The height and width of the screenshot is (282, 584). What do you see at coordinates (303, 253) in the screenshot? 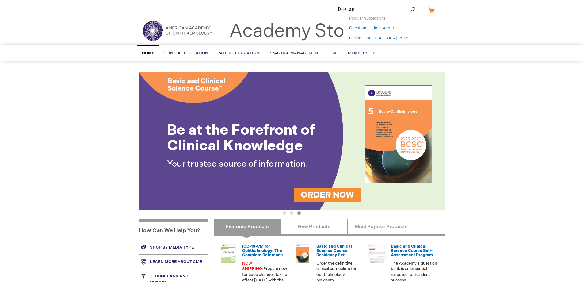
I see `img: 02850963u_47.png` at bounding box center [303, 253].